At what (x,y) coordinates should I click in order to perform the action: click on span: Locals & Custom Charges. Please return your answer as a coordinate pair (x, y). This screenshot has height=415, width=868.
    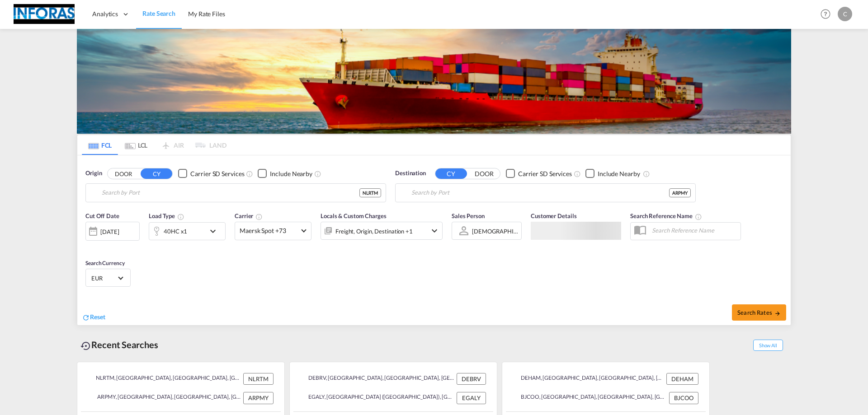
    Looking at the image, I should click on (354, 216).